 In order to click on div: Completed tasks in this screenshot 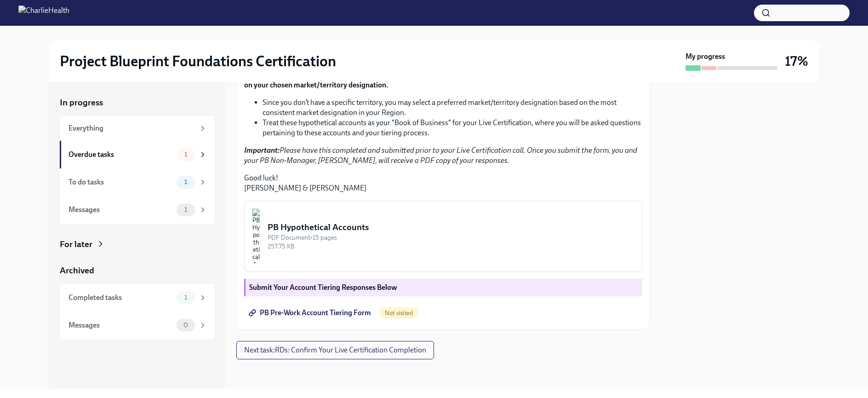, I will do `click(120, 298)`.